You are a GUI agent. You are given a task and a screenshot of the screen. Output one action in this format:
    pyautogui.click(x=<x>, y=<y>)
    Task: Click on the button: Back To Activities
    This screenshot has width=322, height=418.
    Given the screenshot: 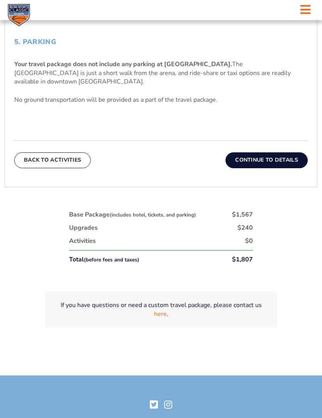 What is the action you would take?
    pyautogui.click(x=53, y=160)
    